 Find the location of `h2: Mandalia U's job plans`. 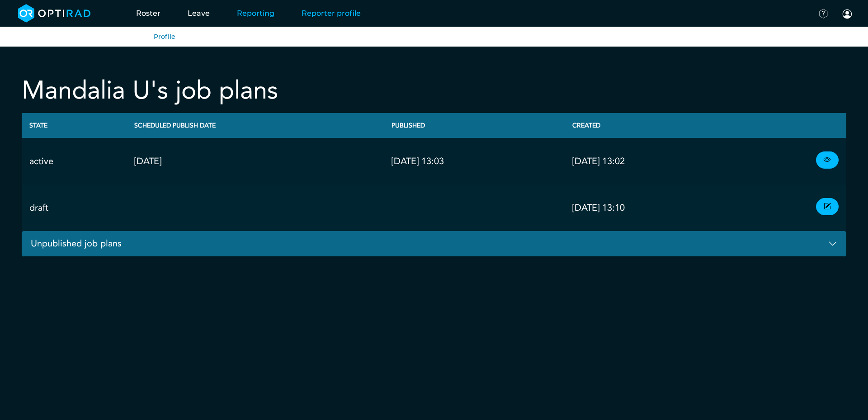

h2: Mandalia U's job plans is located at coordinates (150, 90).